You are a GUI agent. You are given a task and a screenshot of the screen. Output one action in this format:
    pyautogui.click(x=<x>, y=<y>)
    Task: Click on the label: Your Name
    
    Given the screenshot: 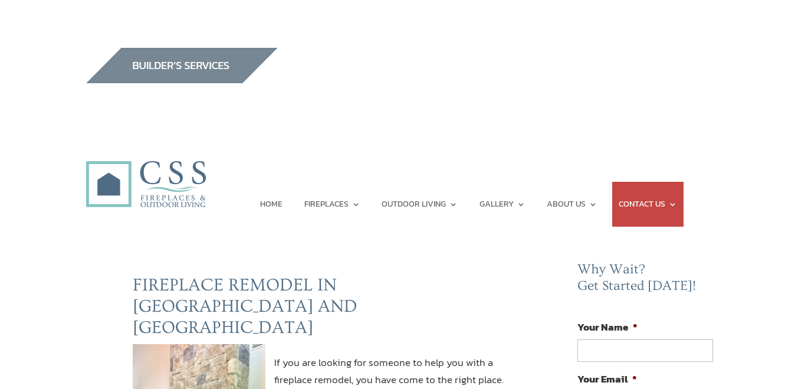 What is the action you would take?
    pyautogui.click(x=607, y=327)
    